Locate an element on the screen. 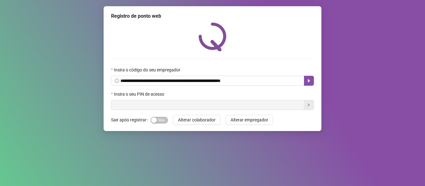  img: QRPoint is located at coordinates (212, 37).